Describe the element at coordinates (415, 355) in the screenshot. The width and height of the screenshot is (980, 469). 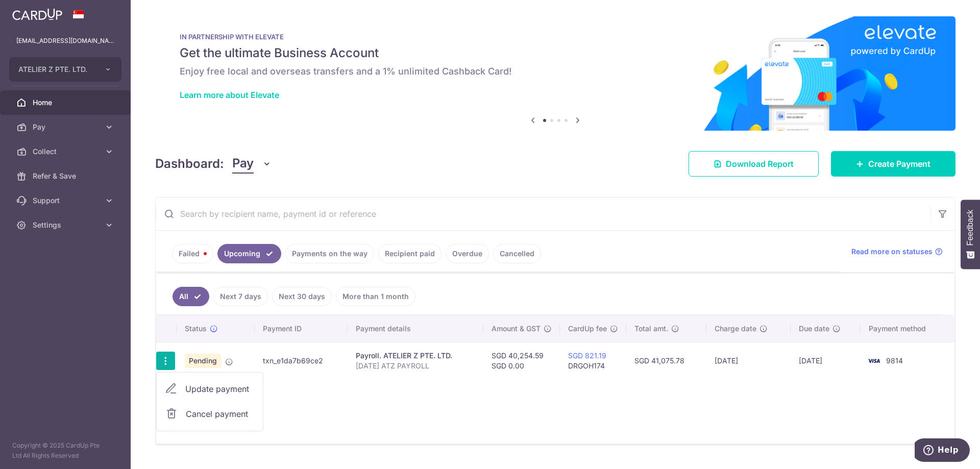
I see `div: Payroll. ATELIER Z PTE. LTD.` at that location.